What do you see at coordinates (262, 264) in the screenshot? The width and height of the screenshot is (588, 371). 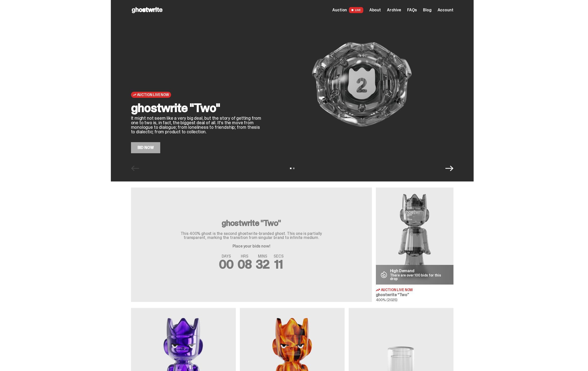 I see `span: 32` at bounding box center [262, 264].